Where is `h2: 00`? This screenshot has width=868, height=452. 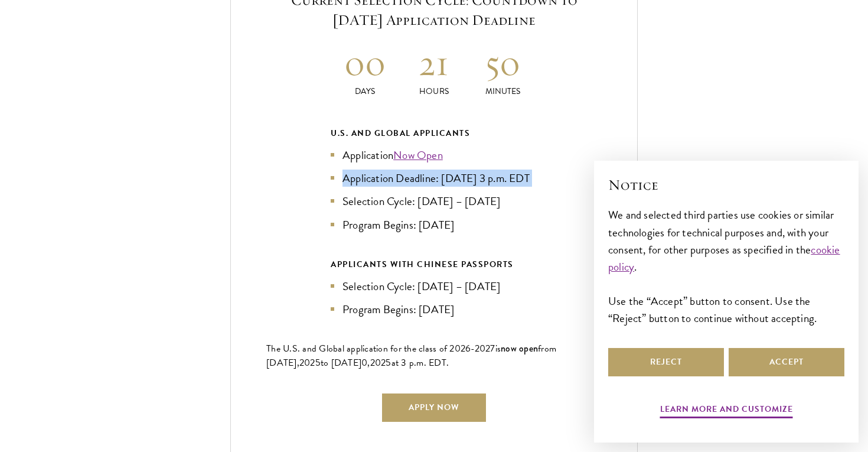
h2: 00 is located at coordinates (365, 63).